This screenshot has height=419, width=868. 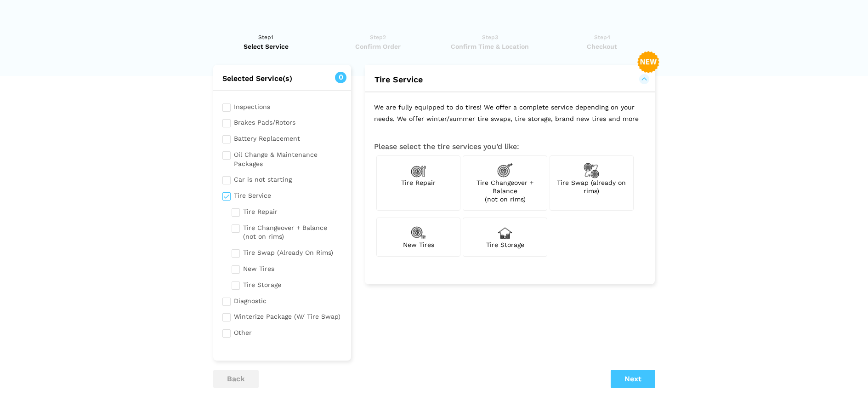 What do you see at coordinates (633, 379) in the screenshot?
I see `button: Next` at bounding box center [633, 379].